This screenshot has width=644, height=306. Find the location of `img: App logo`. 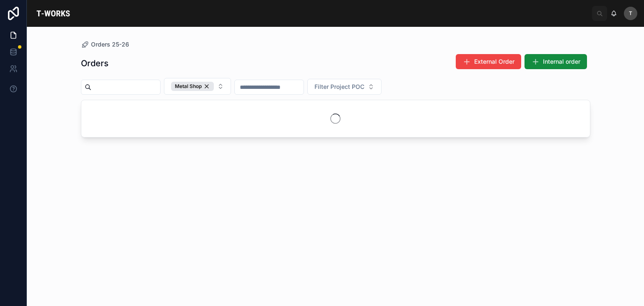

img: App logo is located at coordinates (53, 14).